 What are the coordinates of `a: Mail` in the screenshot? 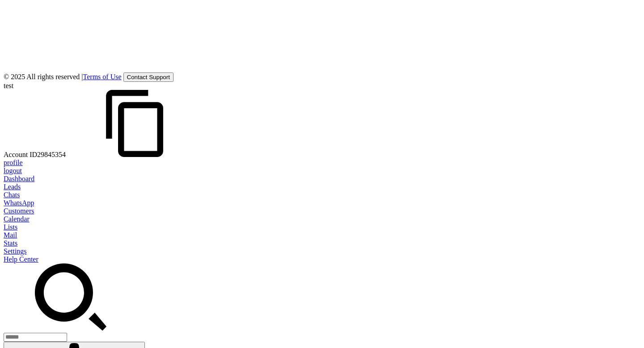 It's located at (322, 235).